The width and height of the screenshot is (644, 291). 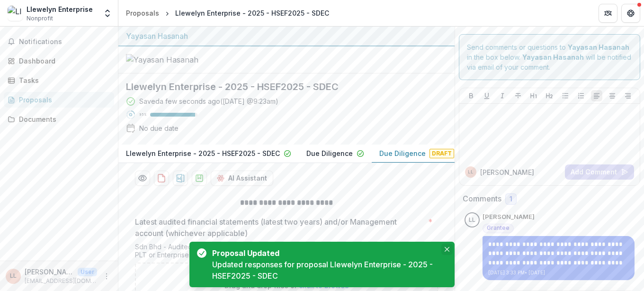 What do you see at coordinates (518, 96) in the screenshot?
I see `button: Strike` at bounding box center [518, 96].